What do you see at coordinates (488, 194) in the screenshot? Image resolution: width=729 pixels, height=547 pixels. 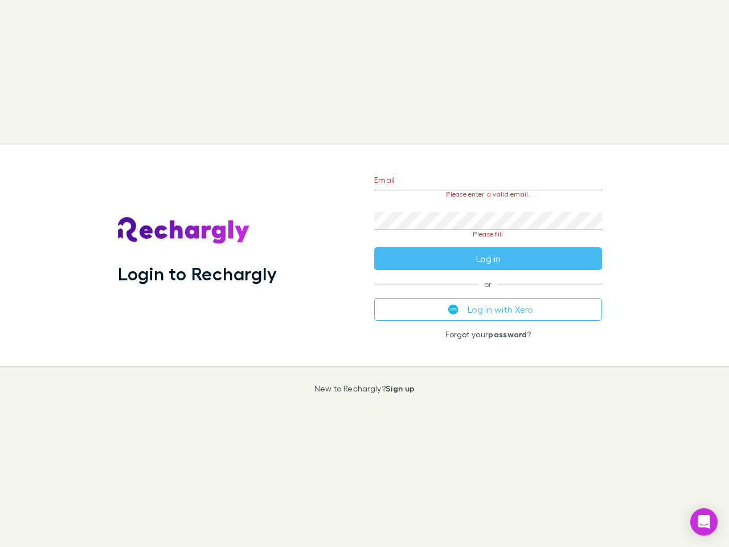 I see `p: Please enter a valid email.` at bounding box center [488, 194].